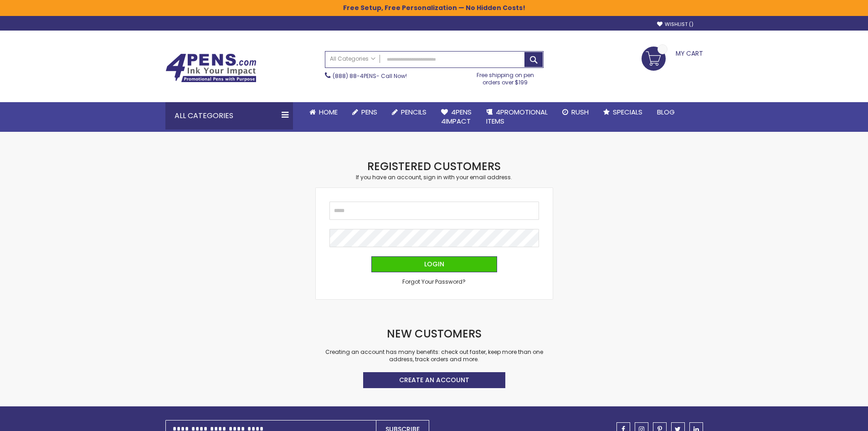 The width and height of the screenshot is (868, 431). I want to click on a: 4PROMOTIONALITEMS, so click(517, 117).